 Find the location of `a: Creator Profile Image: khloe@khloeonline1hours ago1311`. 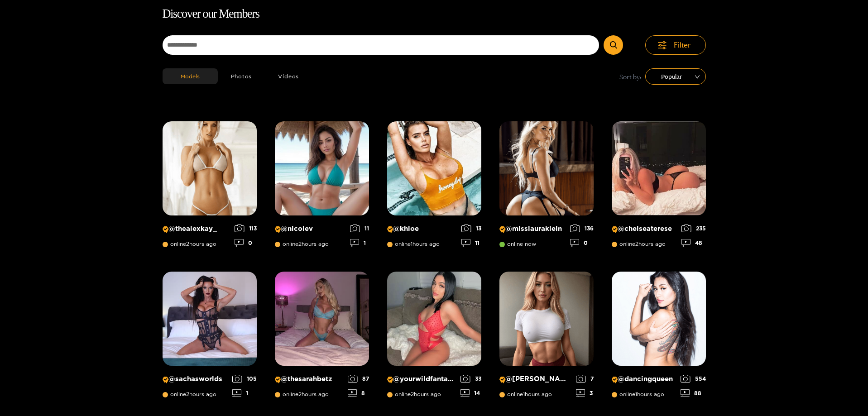

a: Creator Profile Image: khloe@khloeonline1hours ago1311 is located at coordinates (434, 188).